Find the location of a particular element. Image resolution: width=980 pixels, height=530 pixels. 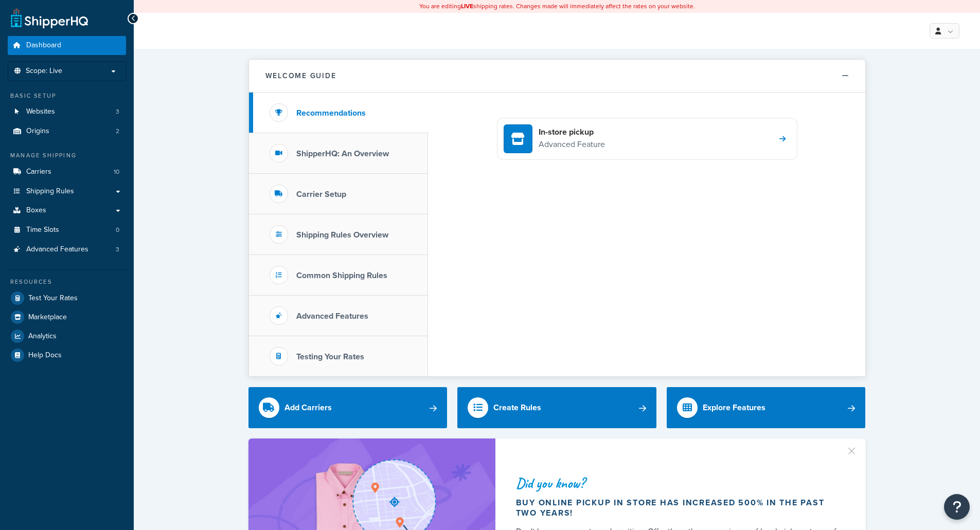

h3: Shipping Rules Overview is located at coordinates (341, 235).